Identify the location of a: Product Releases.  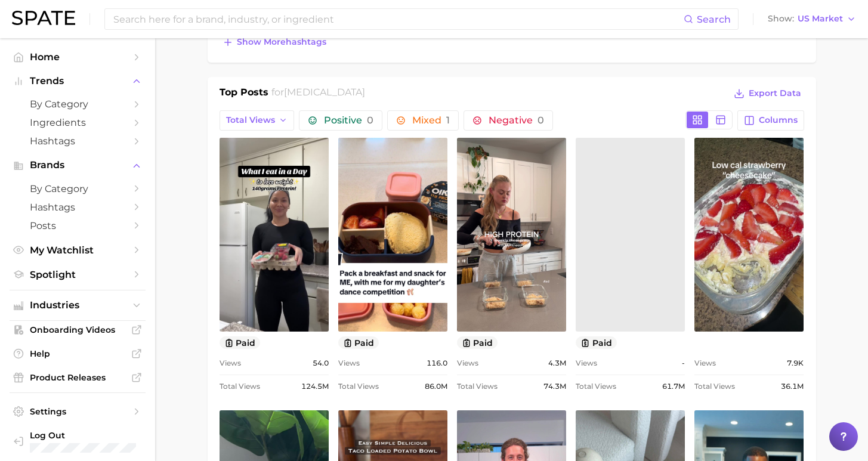
(78, 377).